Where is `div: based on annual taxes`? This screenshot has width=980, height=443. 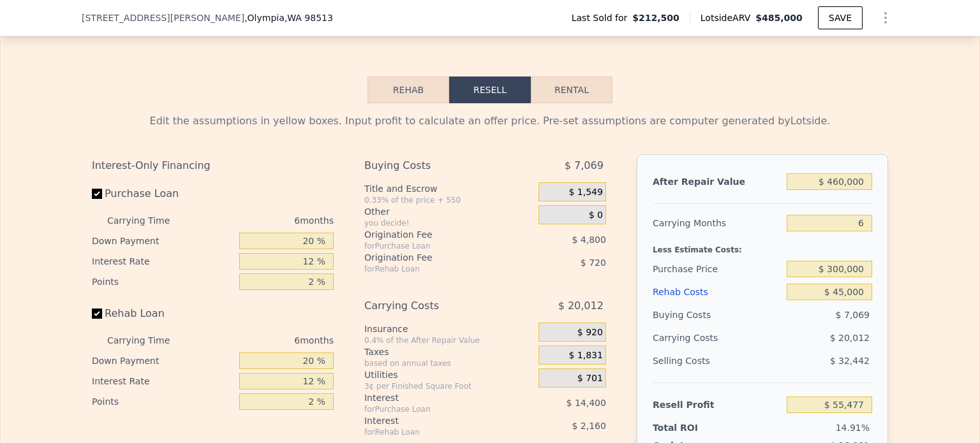
div: based on annual taxes is located at coordinates (448, 363).